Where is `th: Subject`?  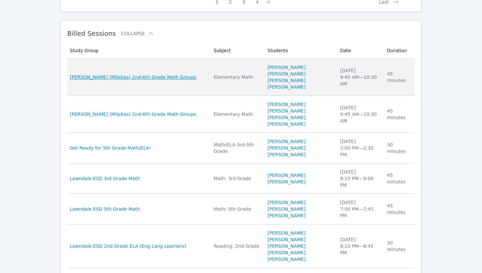
th: Subject is located at coordinates (237, 51).